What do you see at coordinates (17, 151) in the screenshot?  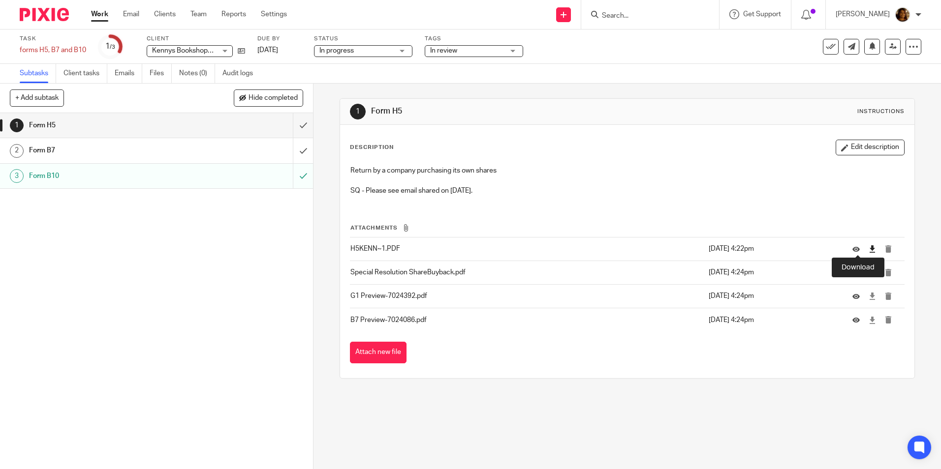 I see `div: 2` at bounding box center [17, 151].